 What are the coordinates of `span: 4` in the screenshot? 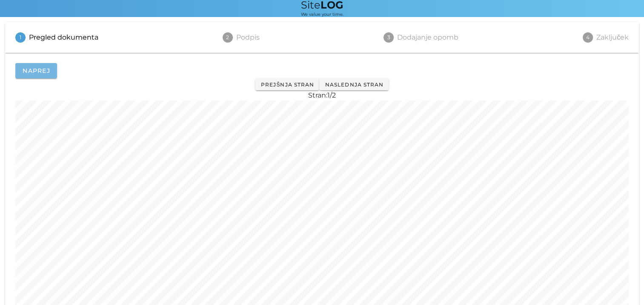 It's located at (588, 37).